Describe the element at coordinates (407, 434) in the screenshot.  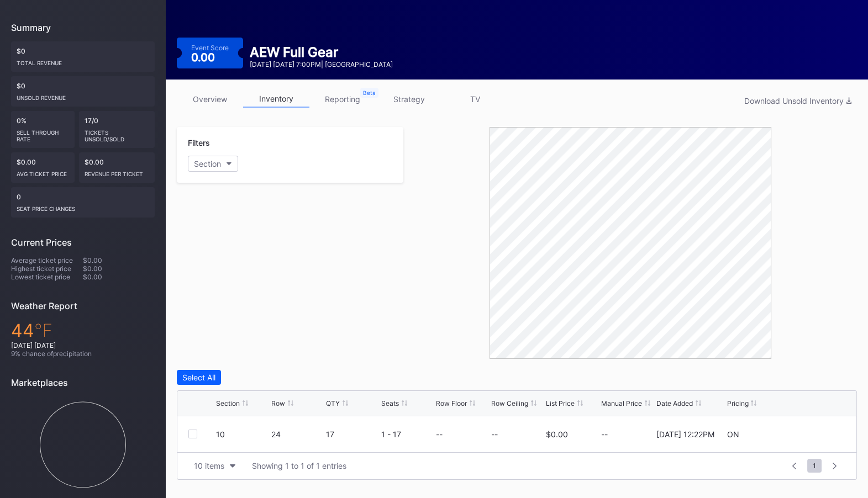
I see `div: 1 - 17` at that location.